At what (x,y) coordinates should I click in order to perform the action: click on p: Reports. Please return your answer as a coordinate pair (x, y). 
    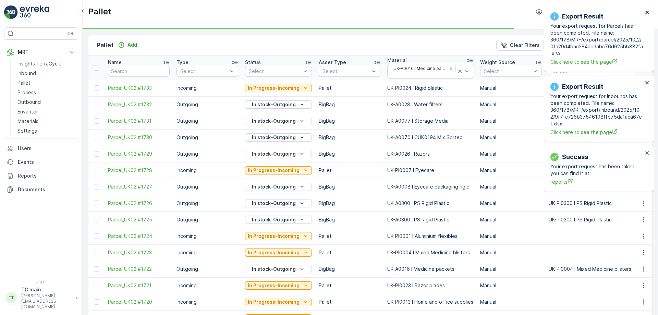
    Looking at the image, I should click on (47, 176).